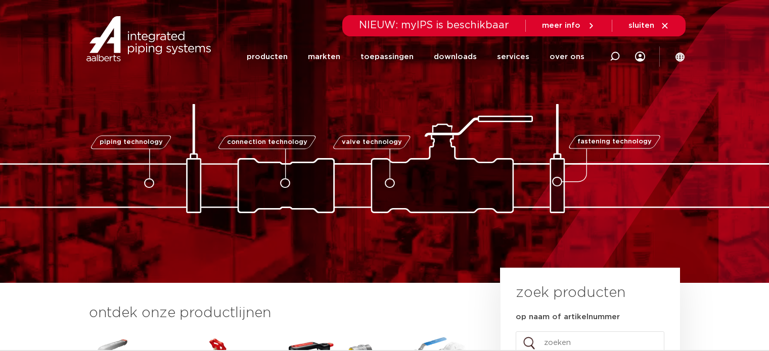  I want to click on nav: Menu, so click(415, 57).